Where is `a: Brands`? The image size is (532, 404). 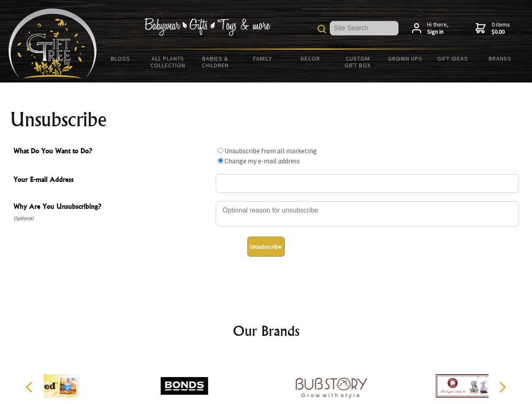 a: Brands is located at coordinates (500, 59).